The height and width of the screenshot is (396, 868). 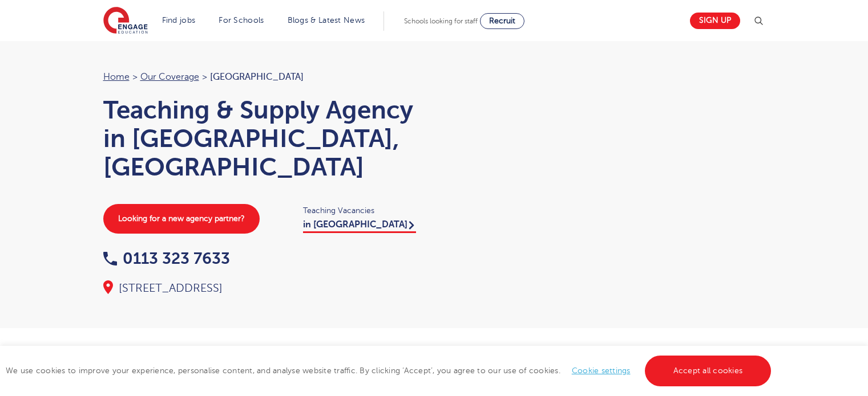 I want to click on img: Engage Education, so click(x=125, y=21).